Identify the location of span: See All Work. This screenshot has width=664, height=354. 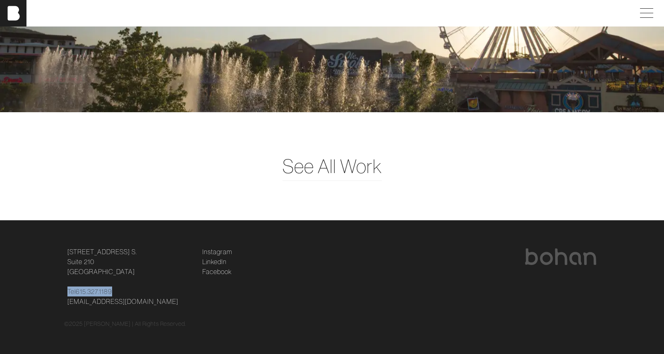
(332, 166).